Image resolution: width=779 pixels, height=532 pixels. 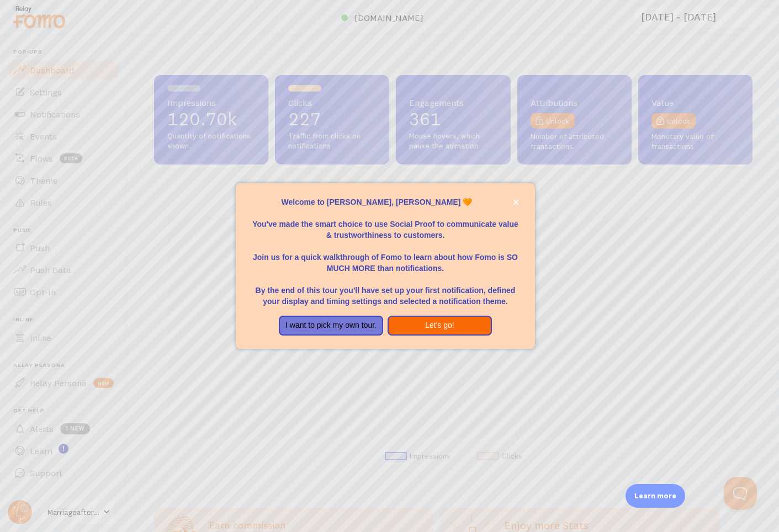 What do you see at coordinates (385, 266) in the screenshot?
I see `div: Welcome to Fomo, aaron smith 🧡You&amp;#39;ve made the smart choice to use Social Proof to communi...` at bounding box center [385, 266].